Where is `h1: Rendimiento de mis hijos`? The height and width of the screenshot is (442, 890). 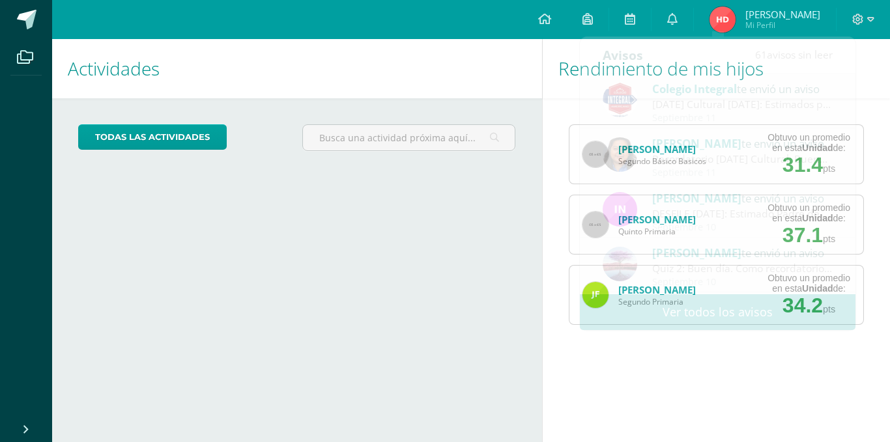
h1: Rendimiento de mis hijos is located at coordinates (717, 68).